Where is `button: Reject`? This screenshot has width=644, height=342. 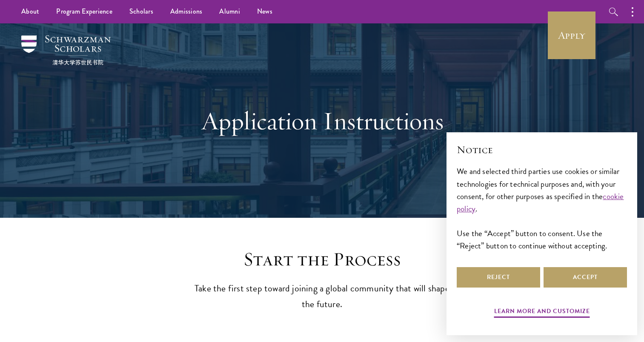
button: Reject is located at coordinates (498, 277).